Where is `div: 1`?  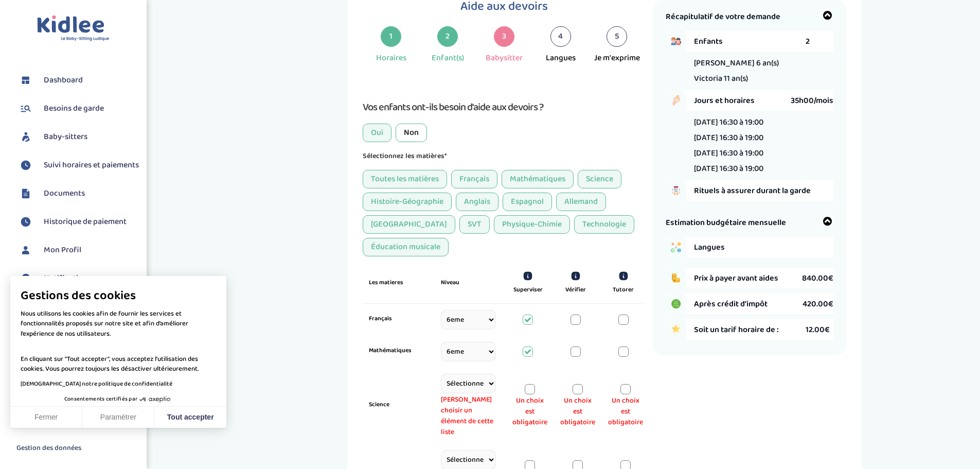 div: 1 is located at coordinates (391, 37).